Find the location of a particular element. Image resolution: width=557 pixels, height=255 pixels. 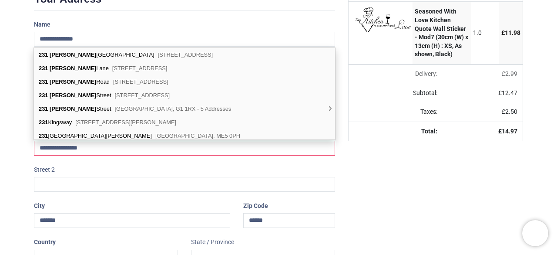

label: Street 2 is located at coordinates (44, 170).